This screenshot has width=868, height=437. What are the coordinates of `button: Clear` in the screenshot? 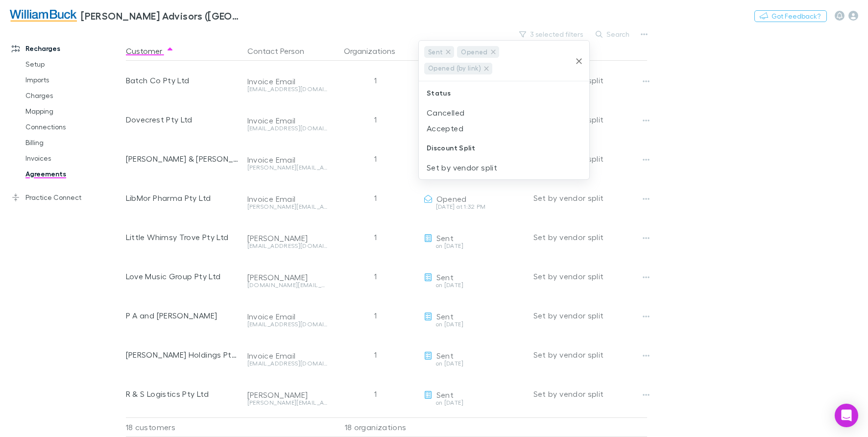 It's located at (579, 62).